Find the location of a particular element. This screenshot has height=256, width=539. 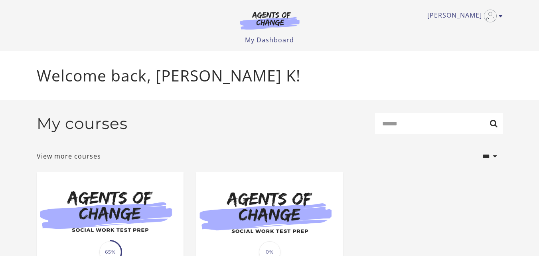

a: View more courses is located at coordinates (69, 156).